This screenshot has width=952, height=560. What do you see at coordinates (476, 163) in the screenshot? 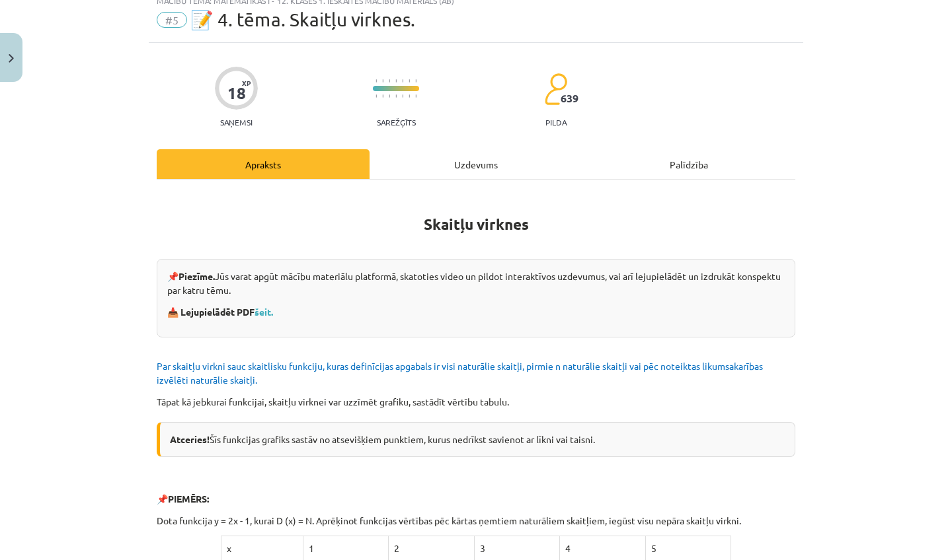
I see `div: Uzdevums` at bounding box center [476, 163].